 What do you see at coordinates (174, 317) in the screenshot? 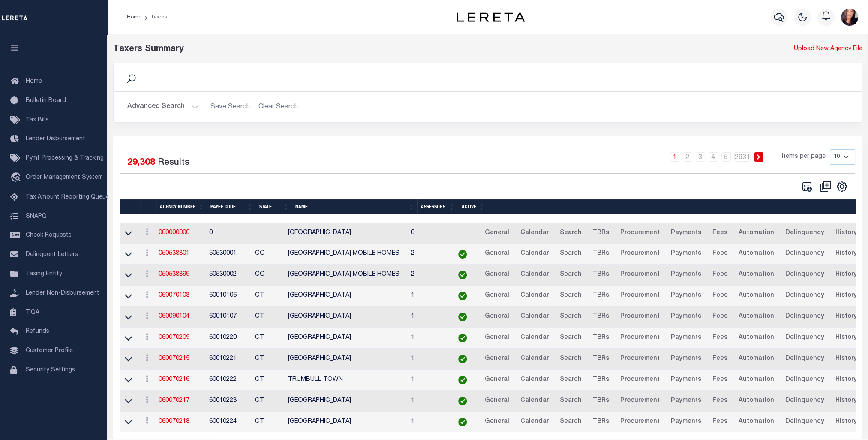
I see `a: 060090104` at bounding box center [174, 317].